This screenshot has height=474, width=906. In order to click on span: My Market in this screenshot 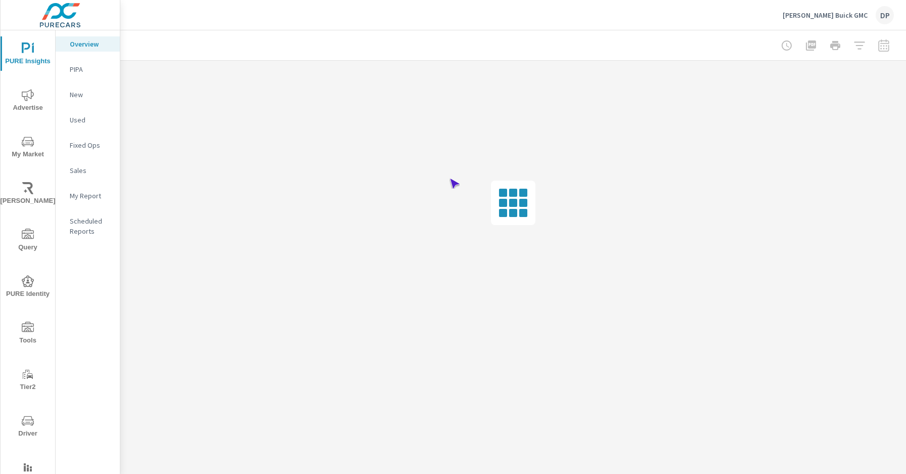, I will do `click(28, 148)`.